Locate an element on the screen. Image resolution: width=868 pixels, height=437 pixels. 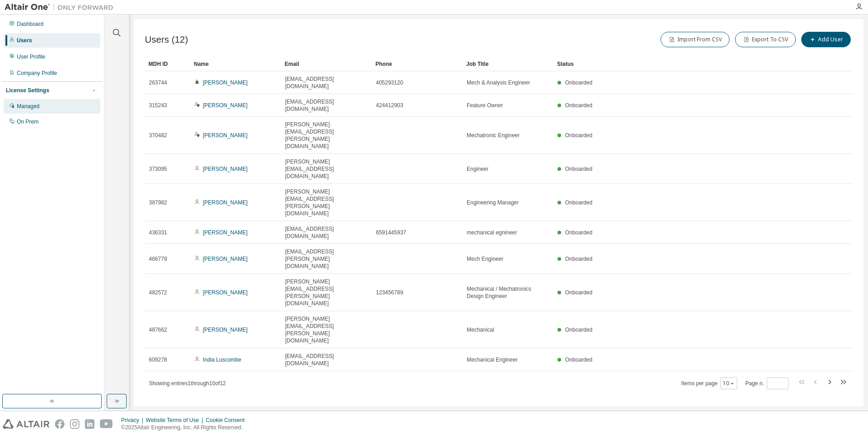
img: altair_logo.svg is located at coordinates (26, 424).